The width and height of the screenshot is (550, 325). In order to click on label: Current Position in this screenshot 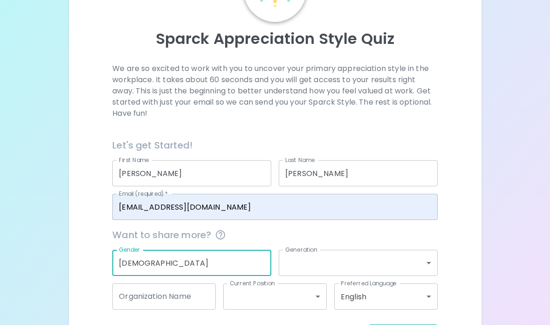, I will do `click(252, 283)`.